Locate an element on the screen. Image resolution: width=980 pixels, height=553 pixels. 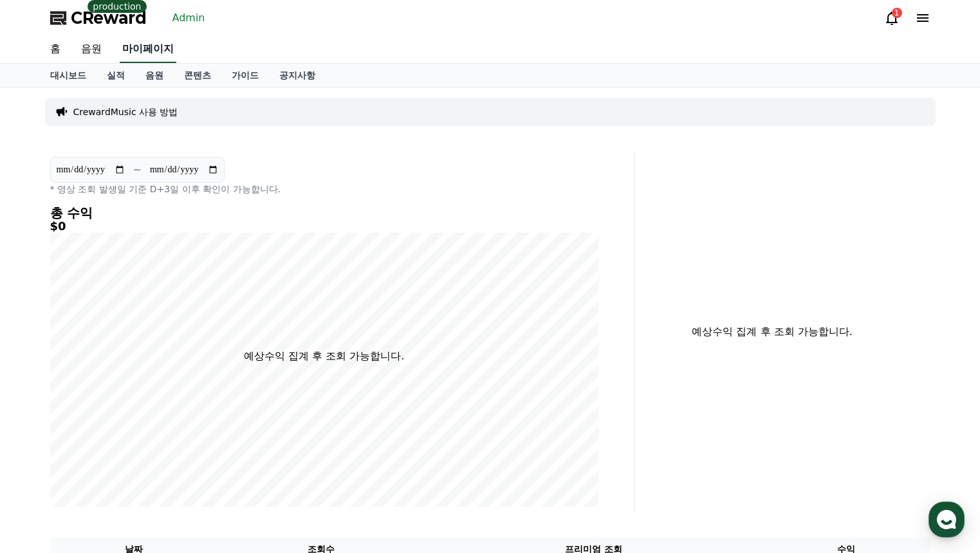
h4: 총 수익 is located at coordinates (324, 213).